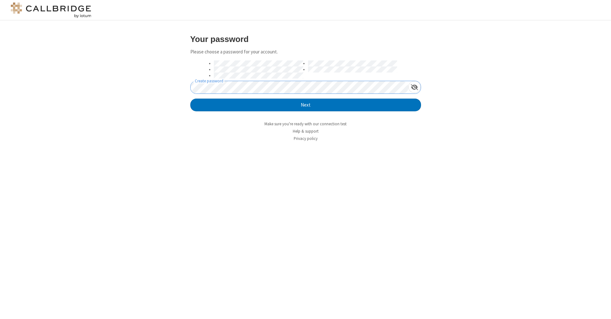 This screenshot has height=319, width=611. Describe the element at coordinates (306, 39) in the screenshot. I see `h3: Your password` at that location.